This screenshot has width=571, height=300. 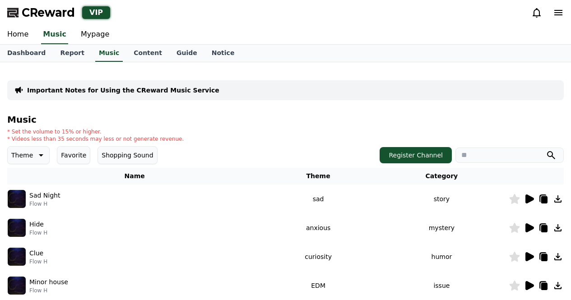 I want to click on a: Notice, so click(x=223, y=53).